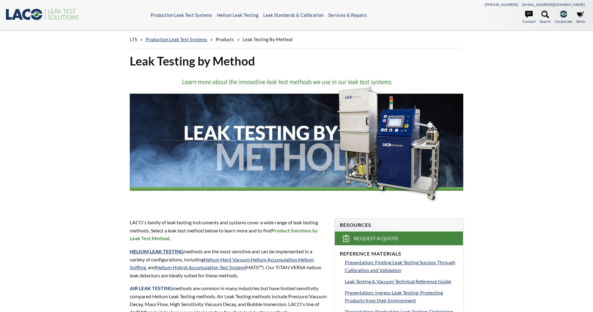 This screenshot has width=593, height=312. What do you see at coordinates (228, 231) in the screenshot?
I see `p: LACO's family of leak testing instruments and systems cover a wide range of leak testing methods....` at bounding box center [228, 231].